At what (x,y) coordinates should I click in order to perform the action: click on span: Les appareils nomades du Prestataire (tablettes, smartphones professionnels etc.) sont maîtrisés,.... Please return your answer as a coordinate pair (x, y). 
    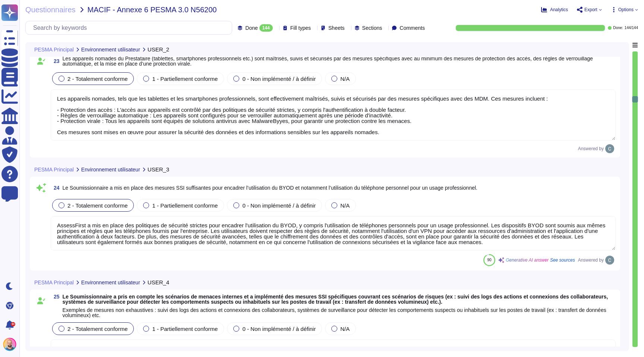
    Looking at the image, I should click on (327, 61).